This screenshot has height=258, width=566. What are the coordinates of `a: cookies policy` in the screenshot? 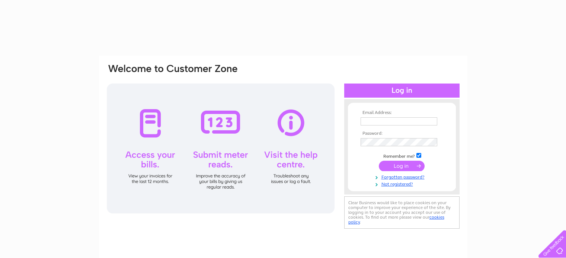 It's located at (396, 220).